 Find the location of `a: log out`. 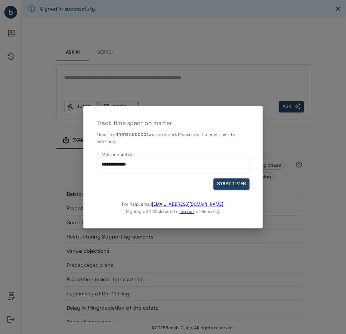

a: log out is located at coordinates (187, 211).